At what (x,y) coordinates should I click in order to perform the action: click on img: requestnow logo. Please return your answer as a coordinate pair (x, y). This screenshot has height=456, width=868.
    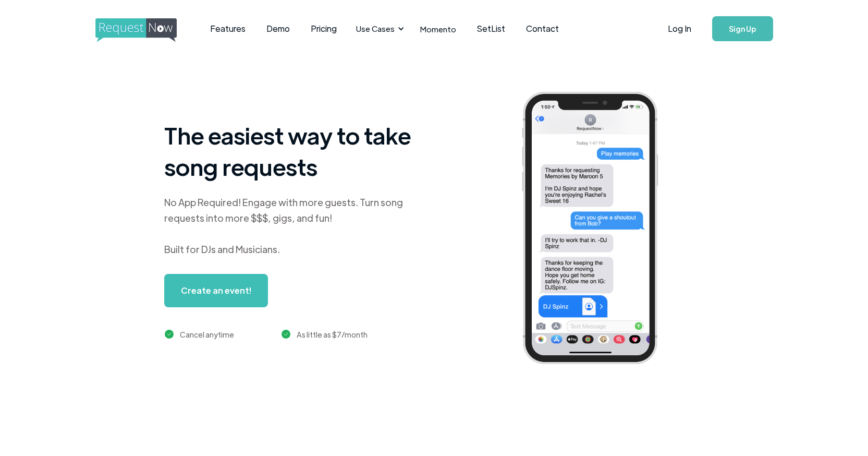
    Looking at the image, I should click on (145, 30).